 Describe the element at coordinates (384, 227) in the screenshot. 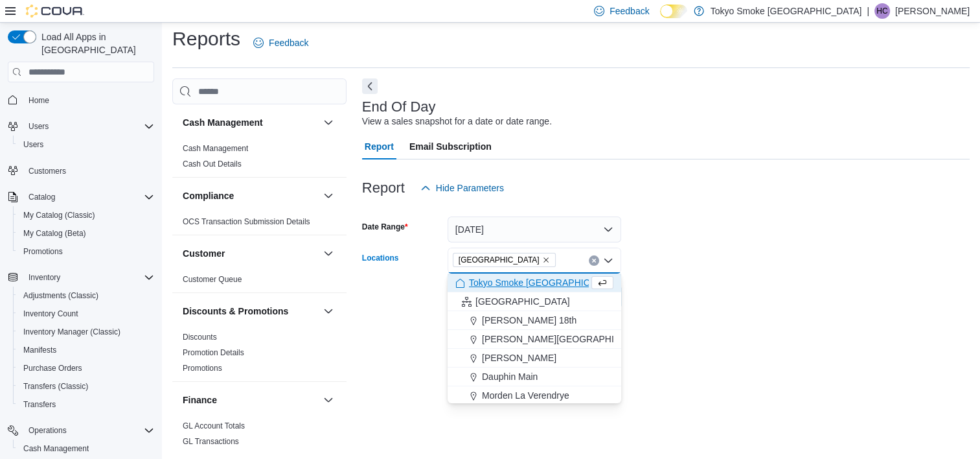

I see `label: Date Range` at that location.